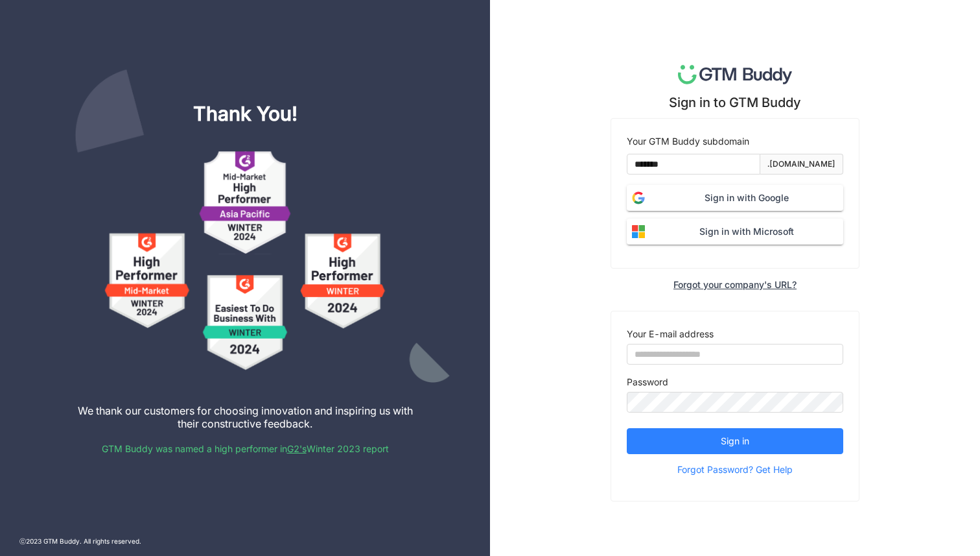 The image size is (980, 556). What do you see at coordinates (736, 441) in the screenshot?
I see `span: Sign in` at bounding box center [736, 441].